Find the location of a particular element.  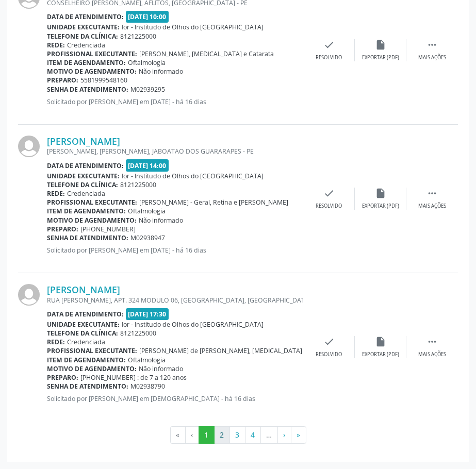

button: Go to next page is located at coordinates (284, 435).